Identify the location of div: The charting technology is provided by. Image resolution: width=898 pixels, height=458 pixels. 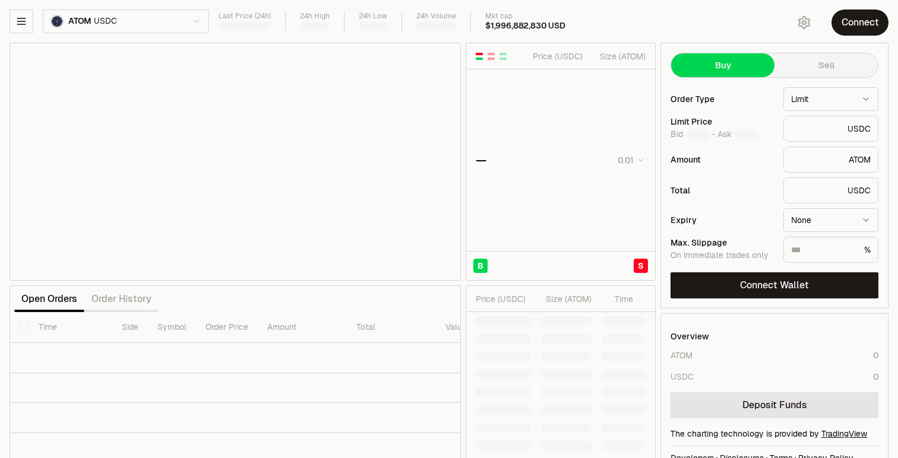
(774, 434).